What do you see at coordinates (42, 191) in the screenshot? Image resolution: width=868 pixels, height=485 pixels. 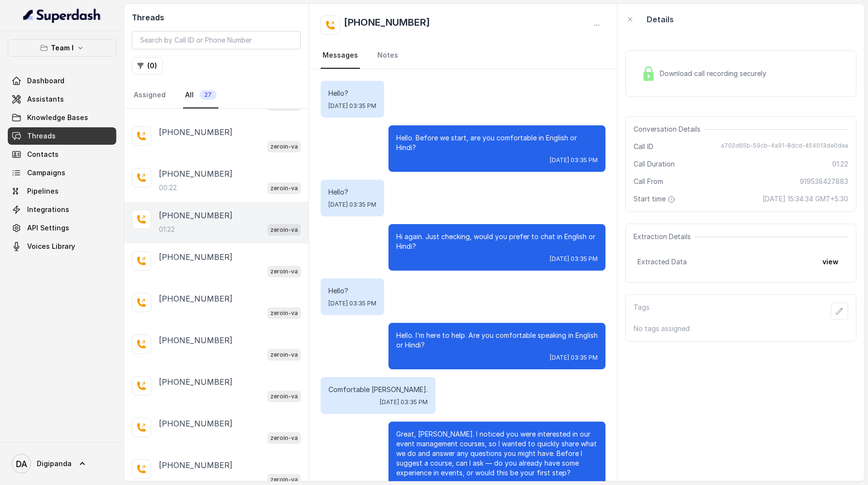 I see `span: Pipelines` at bounding box center [42, 191].